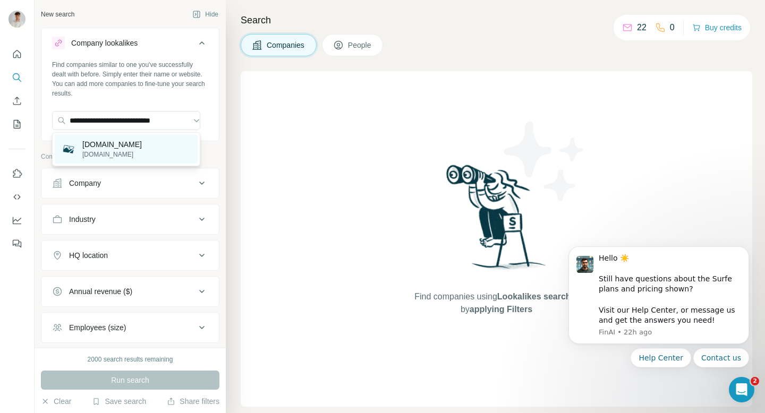 This screenshot has width=765, height=413. I want to click on button: Search, so click(17, 78).